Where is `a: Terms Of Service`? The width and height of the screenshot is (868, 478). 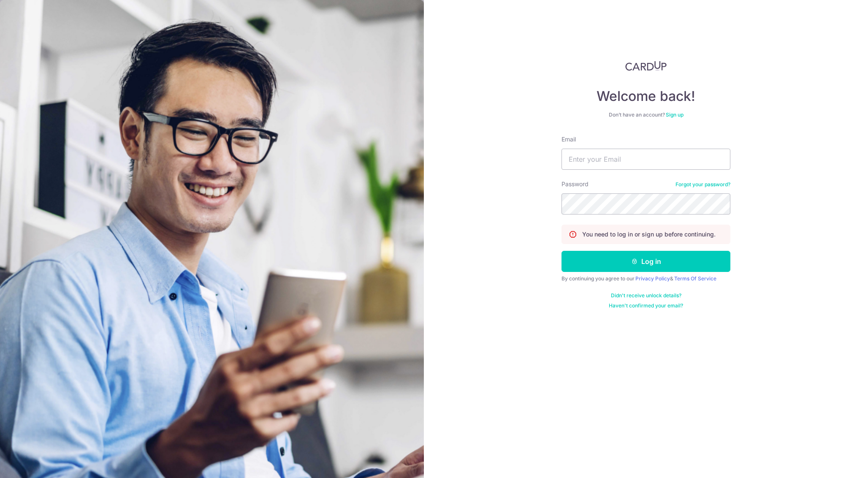 a: Terms Of Service is located at coordinates (695, 278).